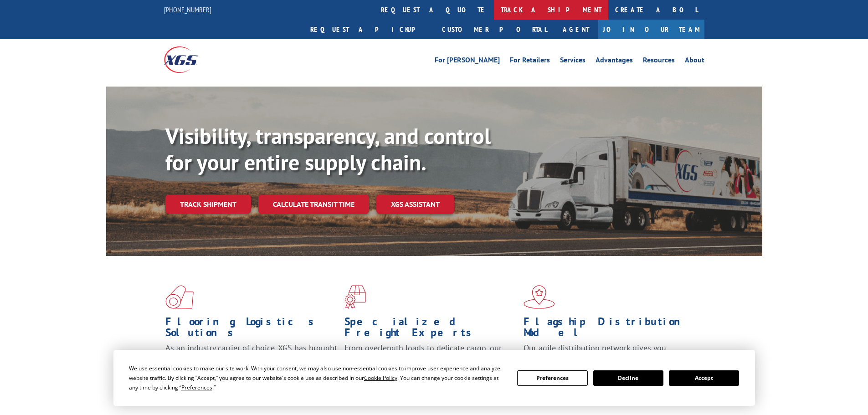  What do you see at coordinates (607, 353) in the screenshot?
I see `span: Our agile distribution network gives you nationwide inventory management on demand.` at bounding box center [607, 353].